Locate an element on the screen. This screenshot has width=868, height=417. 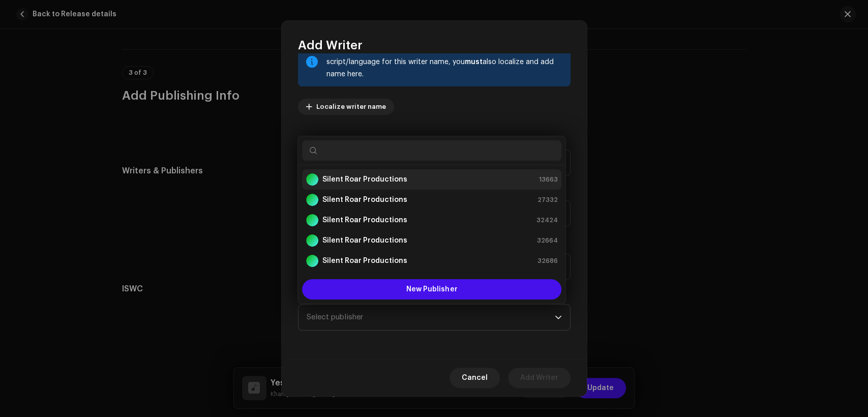
span: 13663 is located at coordinates (547, 180).